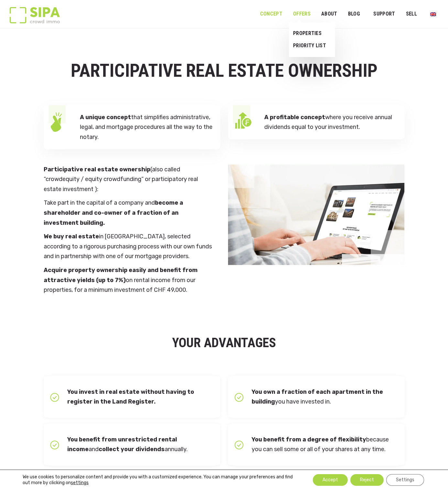 This screenshot has width=448, height=490. I want to click on button: Reject, so click(367, 480).